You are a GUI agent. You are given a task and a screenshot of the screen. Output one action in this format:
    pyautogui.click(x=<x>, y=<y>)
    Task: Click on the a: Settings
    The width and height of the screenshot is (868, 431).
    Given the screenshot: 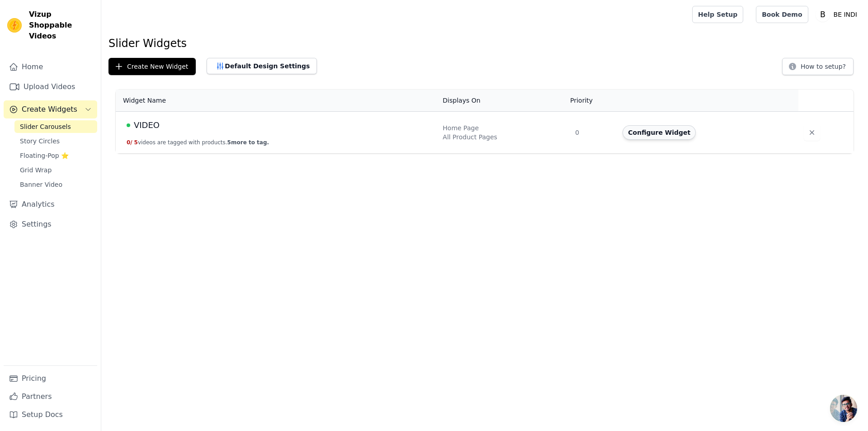 What is the action you would take?
    pyautogui.click(x=50, y=225)
    